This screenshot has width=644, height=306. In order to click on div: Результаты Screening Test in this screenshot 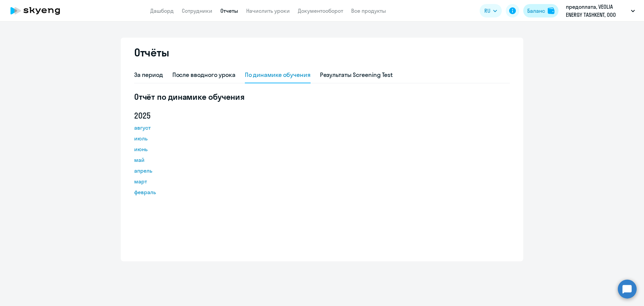, I will do `click(356, 75)`.